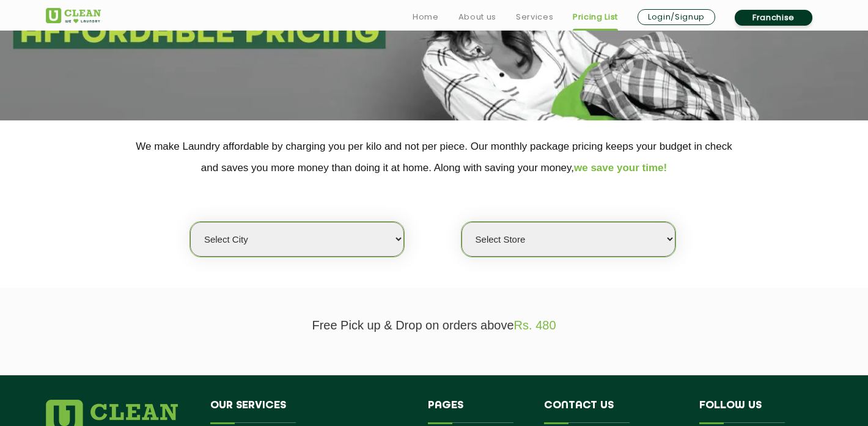  I want to click on span: Rs. 480, so click(535, 325).